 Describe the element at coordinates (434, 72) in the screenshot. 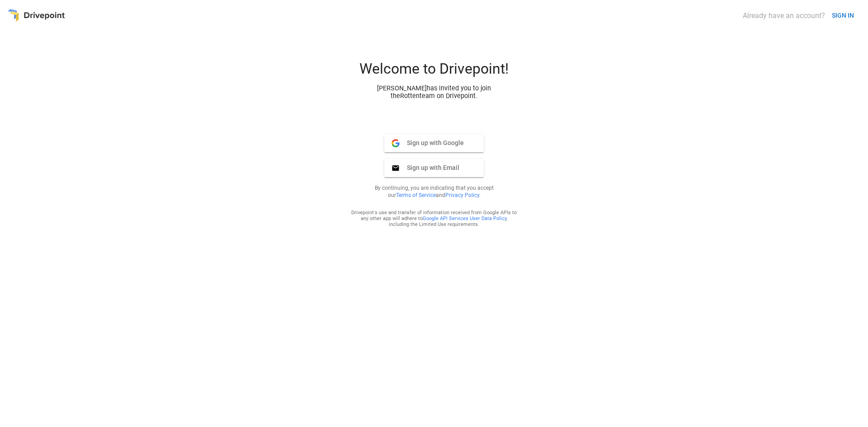

I see `div: Welcome to Drivepoint!` at that location.